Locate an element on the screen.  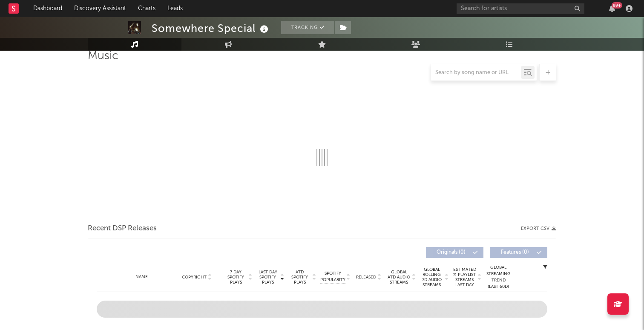
span: Music is located at coordinates (103, 56).